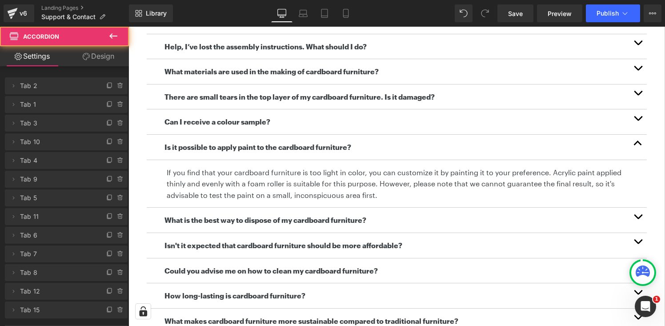 The height and width of the screenshot is (326, 665). Describe the element at coordinates (156, 13) in the screenshot. I see `span: Library` at that location.